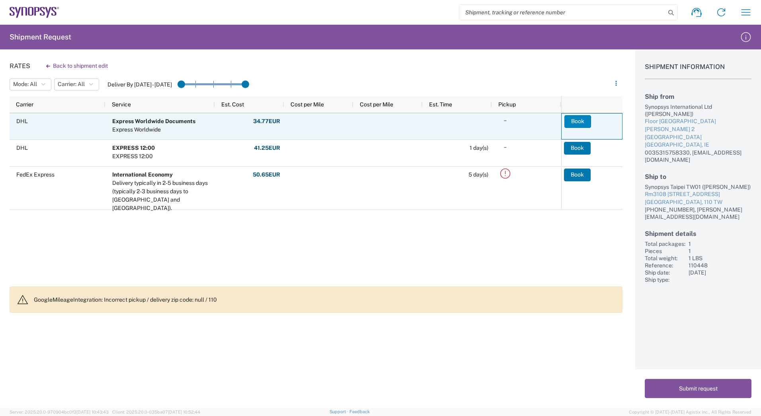 The height and width of the screenshot is (416, 761). Describe the element at coordinates (35, 174) in the screenshot. I see `span: FedEx Express` at that location.